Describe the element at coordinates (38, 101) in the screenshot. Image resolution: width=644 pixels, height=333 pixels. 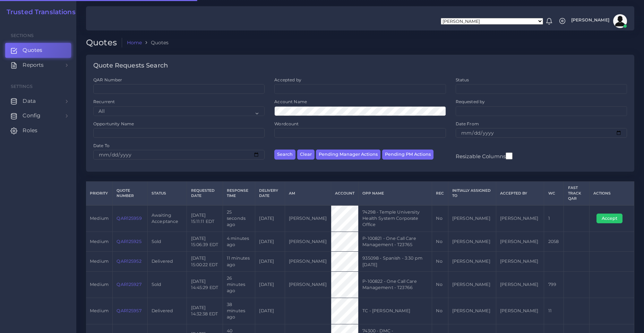
I see `a: Data` at that location.